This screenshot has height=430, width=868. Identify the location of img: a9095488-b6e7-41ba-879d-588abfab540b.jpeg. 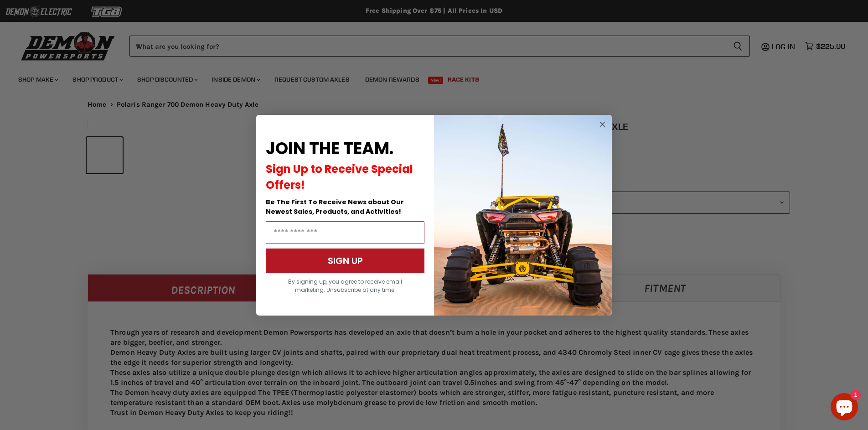
(523, 215).